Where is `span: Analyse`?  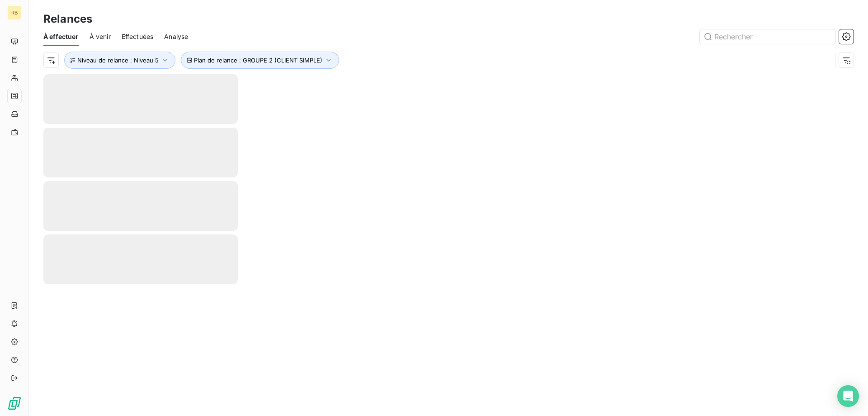
span: Analyse is located at coordinates (176, 37).